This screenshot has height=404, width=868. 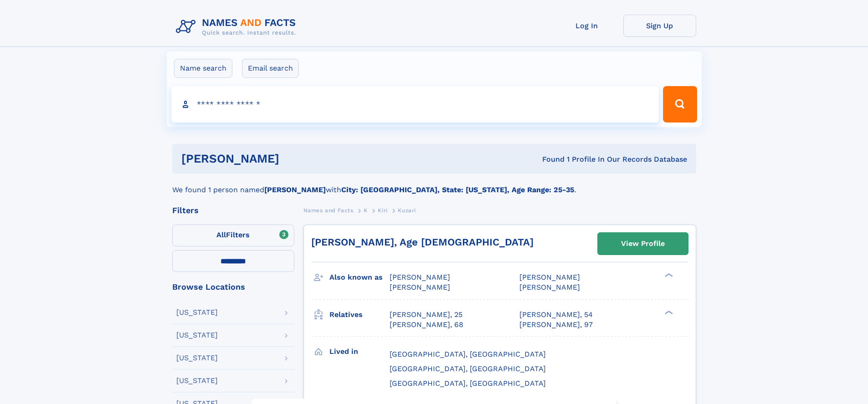 What do you see at coordinates (366, 210) in the screenshot?
I see `span: K` at bounding box center [366, 210].